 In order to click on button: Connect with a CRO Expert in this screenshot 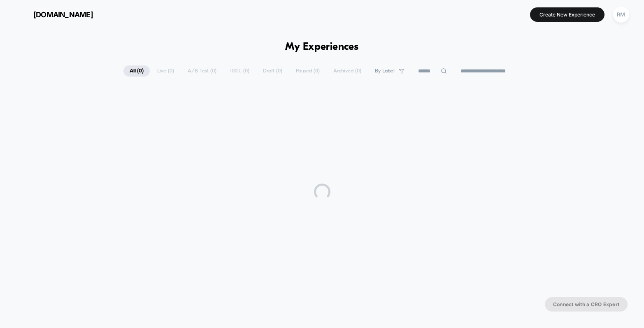, I will do `click(586, 305)`.